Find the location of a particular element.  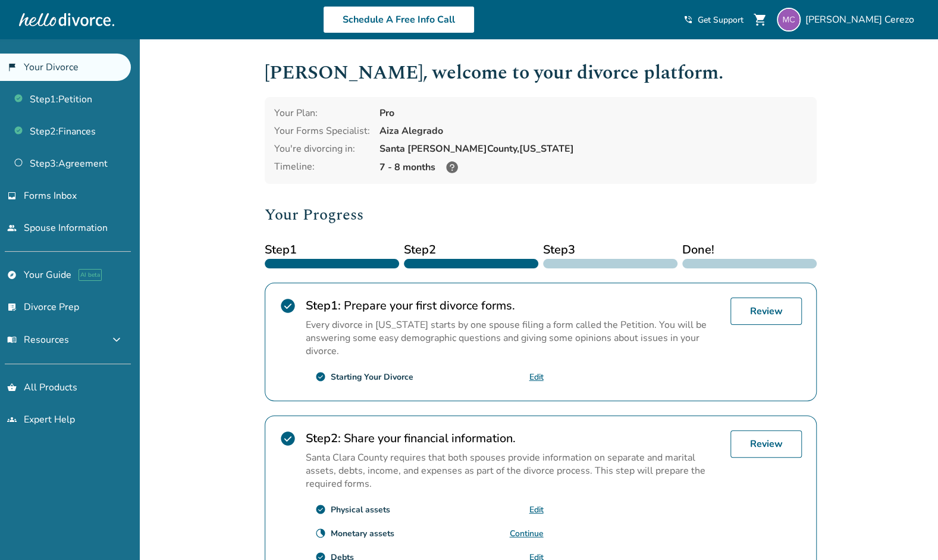

span: Step 2 is located at coordinates (472, 250).